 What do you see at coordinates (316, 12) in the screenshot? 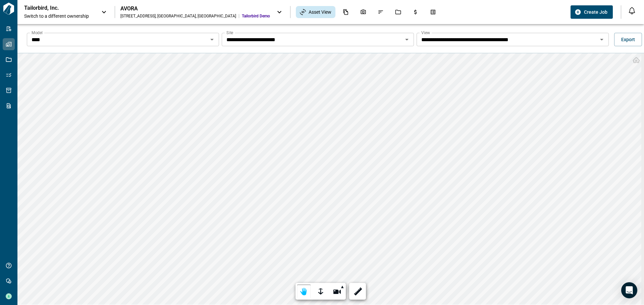
I see `div: Asset View` at bounding box center [316, 12].